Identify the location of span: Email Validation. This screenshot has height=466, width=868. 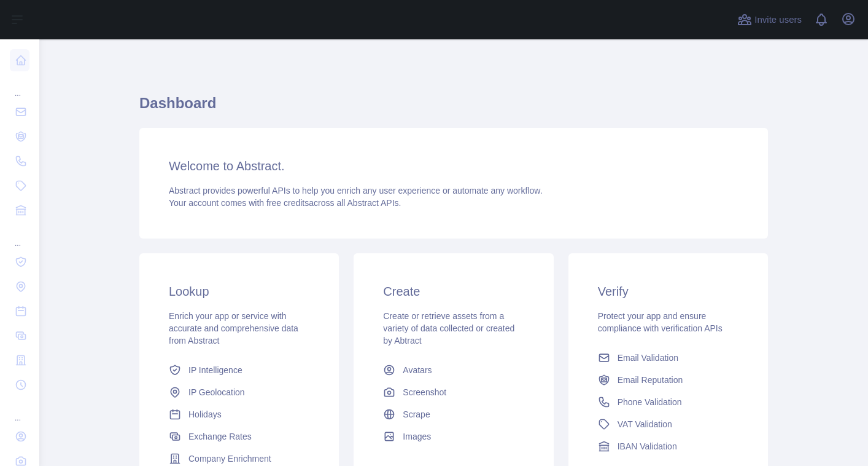
(648, 358).